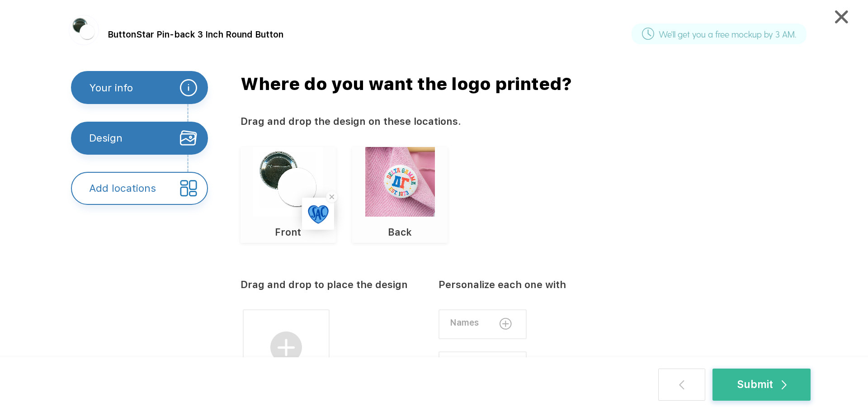 Image resolution: width=868 pixels, height=412 pixels. What do you see at coordinates (535, 84) in the screenshot?
I see `div: Where do you want the logo printed?` at bounding box center [535, 84].